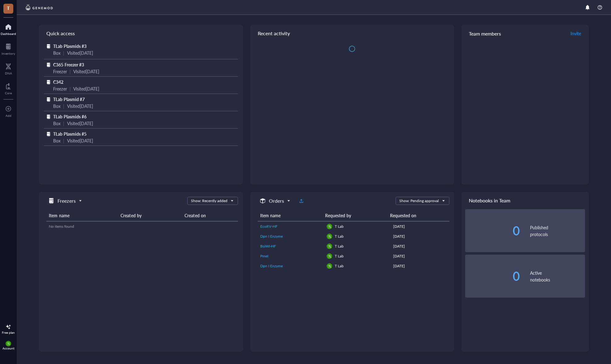 The height and width of the screenshot is (364, 611). What do you see at coordinates (9, 88) in the screenshot?
I see `a: Core` at bounding box center [9, 88].